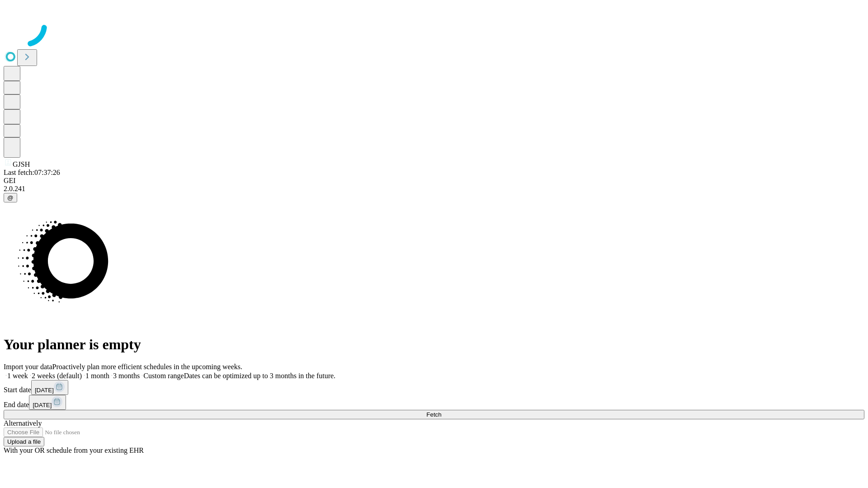 The width and height of the screenshot is (868, 488). Describe the element at coordinates (259, 376) in the screenshot. I see `span: Dates can be optimized up to 3 months in the future.` at that location.